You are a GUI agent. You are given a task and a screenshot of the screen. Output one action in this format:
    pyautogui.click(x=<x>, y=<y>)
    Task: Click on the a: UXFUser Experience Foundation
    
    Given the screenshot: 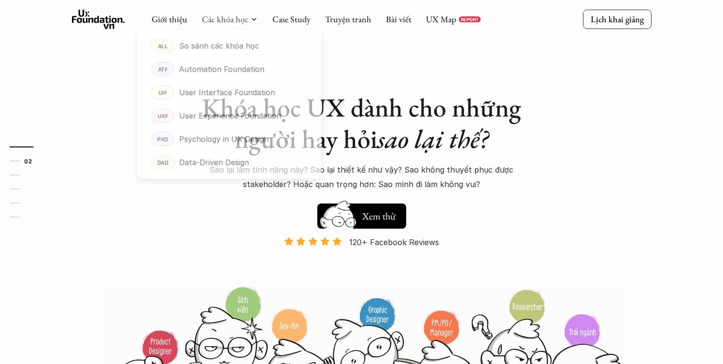 What is the action you would take?
    pyautogui.click(x=229, y=115)
    